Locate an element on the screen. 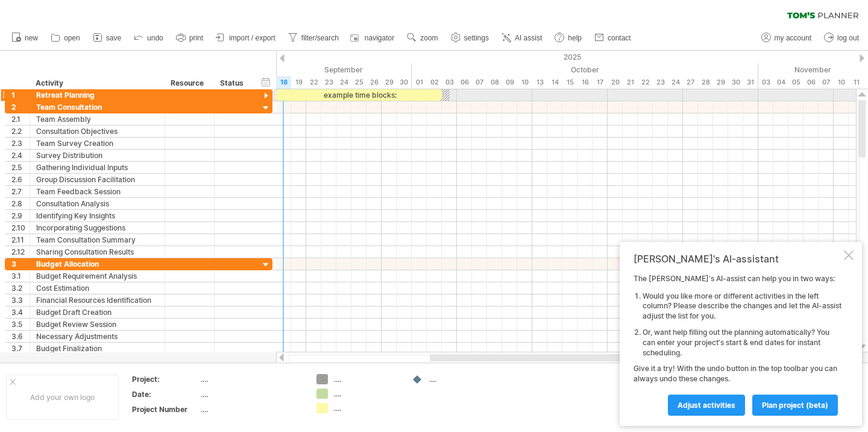 Image resolution: width=868 pixels, height=432 pixels. div: Group Discussion Facilitation is located at coordinates (97, 179).